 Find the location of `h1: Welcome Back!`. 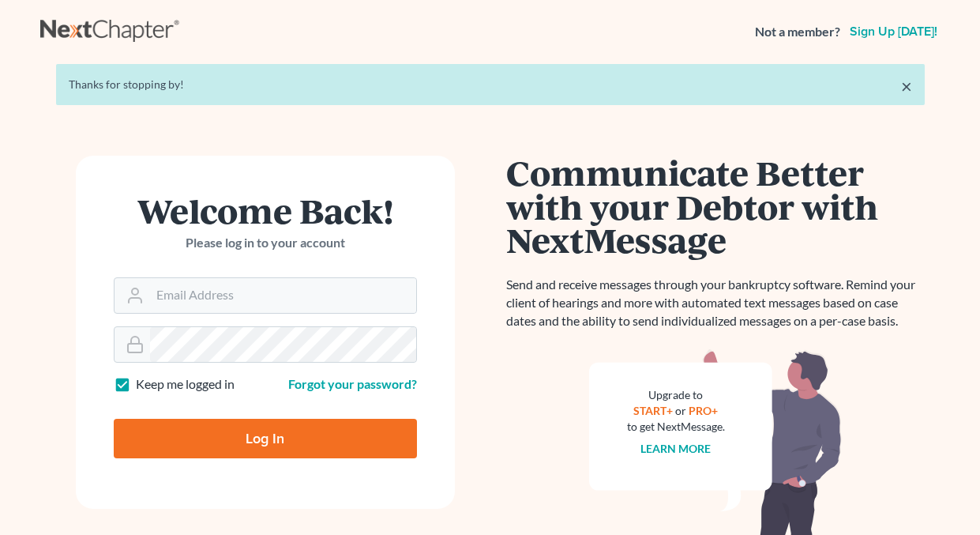

h1: Welcome Back! is located at coordinates (265, 211).